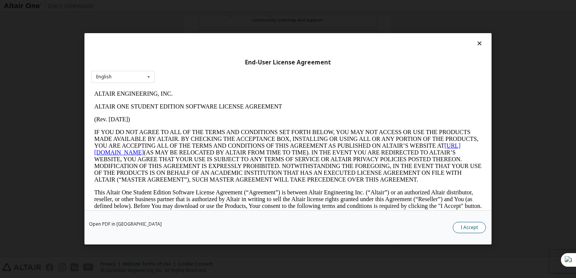 This screenshot has height=278, width=576. What do you see at coordinates (197, 69) in the screenshot?
I see `p: IF YOU DO NOT AGREE TO ALL OF THE TERMS AND CONDITIONS SET FORTH BELOW, YOU MAY NOT ACCESS OR USE...` at bounding box center [197, 69].